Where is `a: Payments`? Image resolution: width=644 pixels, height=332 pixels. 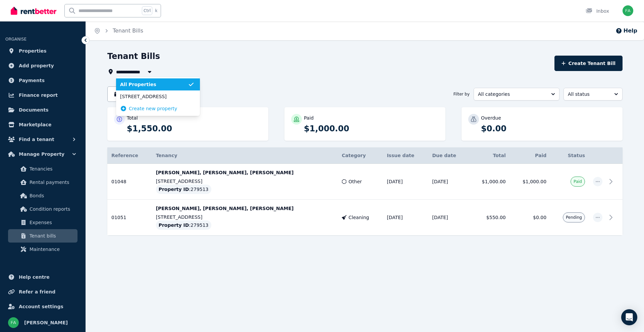
a: Payments is located at coordinates (43, 80).